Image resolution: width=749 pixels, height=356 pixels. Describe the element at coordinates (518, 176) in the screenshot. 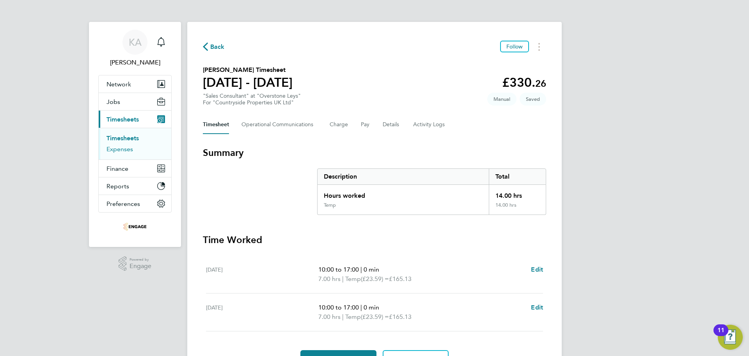

I see `div: Total` at that location.